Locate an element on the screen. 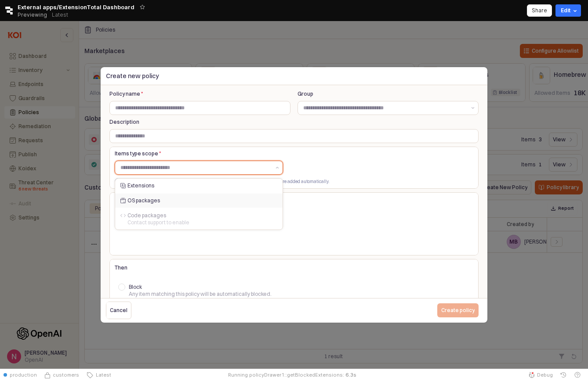 The image size is (588, 381). span: Group is located at coordinates (305, 93).